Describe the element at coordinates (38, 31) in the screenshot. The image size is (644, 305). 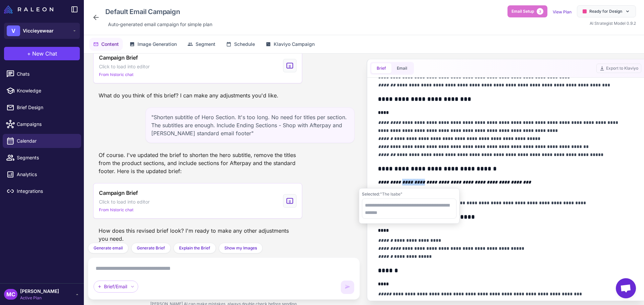
I see `span: Viccieyewear` at that location.